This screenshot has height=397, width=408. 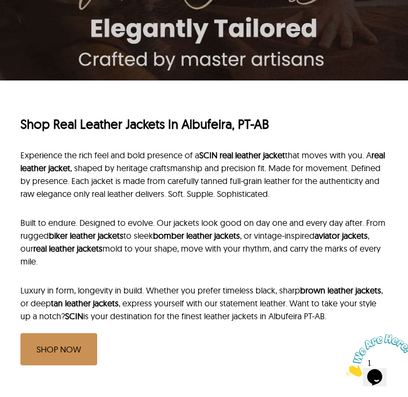 What do you see at coordinates (341, 236) in the screenshot?
I see `a: aviator jackets` at bounding box center [341, 236].